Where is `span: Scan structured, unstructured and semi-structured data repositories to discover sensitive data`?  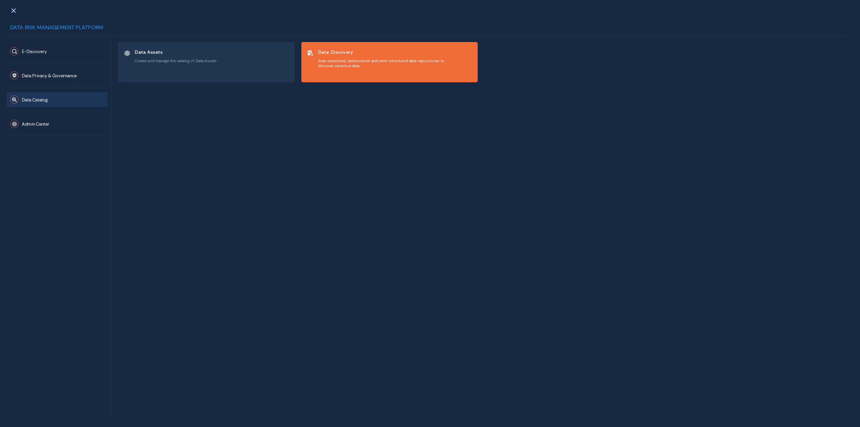
span: Scan structured, unstructured and semi-structured data repositories to discover sensitive data is located at coordinates (385, 63).